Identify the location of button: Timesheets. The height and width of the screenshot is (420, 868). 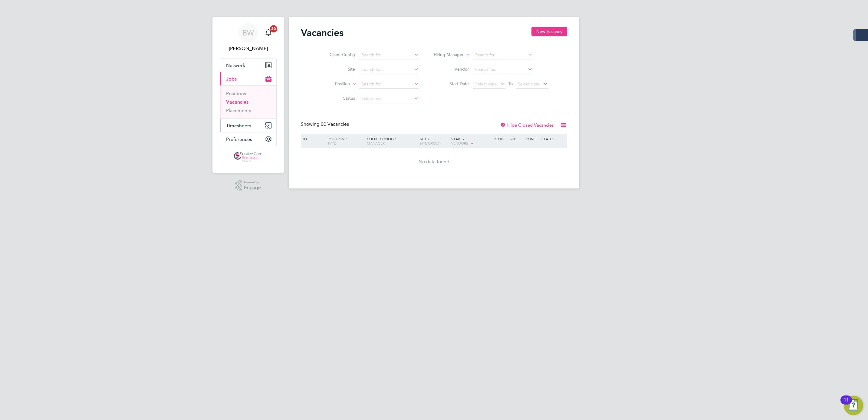
(248, 125).